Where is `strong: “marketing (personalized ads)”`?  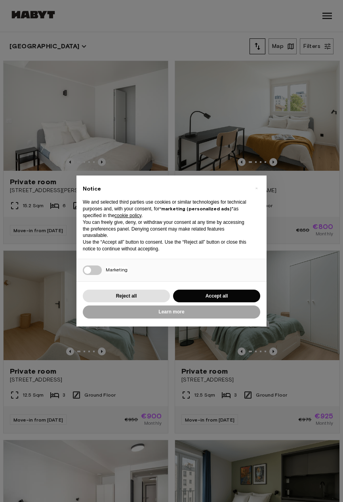 strong: “marketing (personalized ads)” is located at coordinates (196, 209).